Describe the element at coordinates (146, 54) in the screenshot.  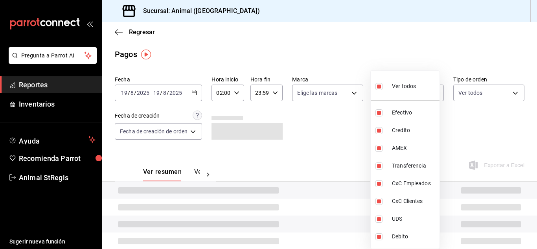
I see `img: Tooltip marker` at that location.